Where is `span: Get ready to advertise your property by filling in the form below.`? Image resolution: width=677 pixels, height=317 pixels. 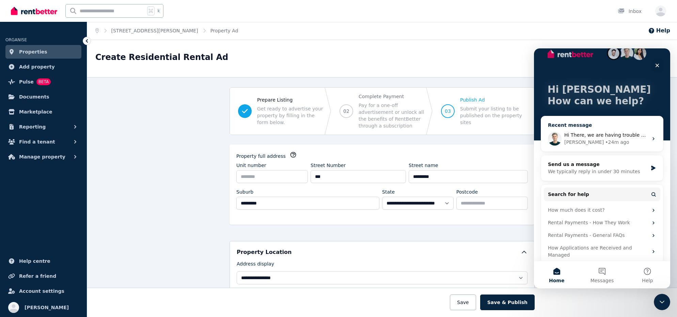 span: Get ready to advertise your property by filling in the form below. is located at coordinates (290, 116).